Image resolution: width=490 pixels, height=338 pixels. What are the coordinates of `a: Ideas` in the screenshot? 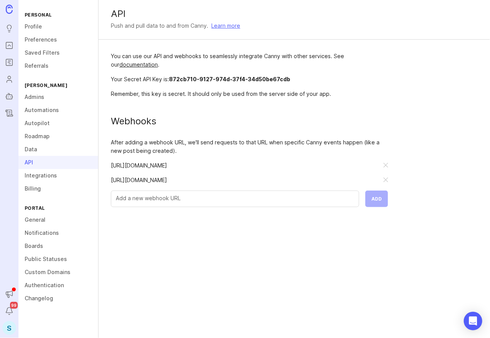 It's located at (9, 28).